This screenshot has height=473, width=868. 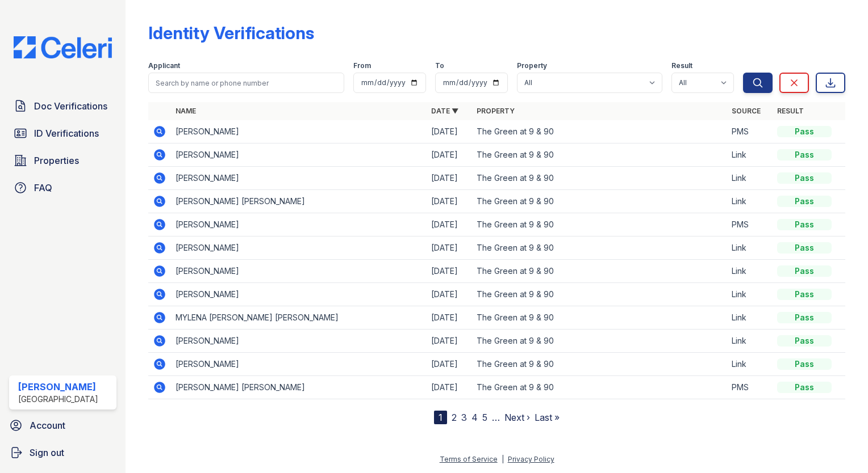 What do you see at coordinates (362, 66) in the screenshot?
I see `label: From` at bounding box center [362, 66].